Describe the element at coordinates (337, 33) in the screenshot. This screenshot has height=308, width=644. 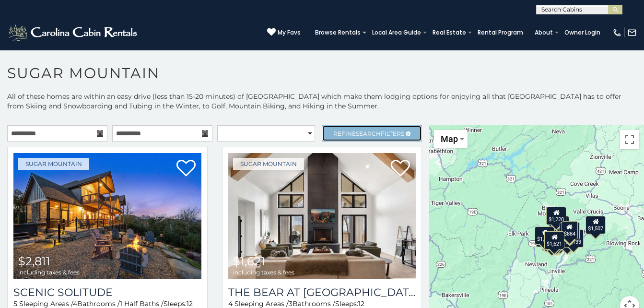
I see `a: Browse Rentals` at that location.